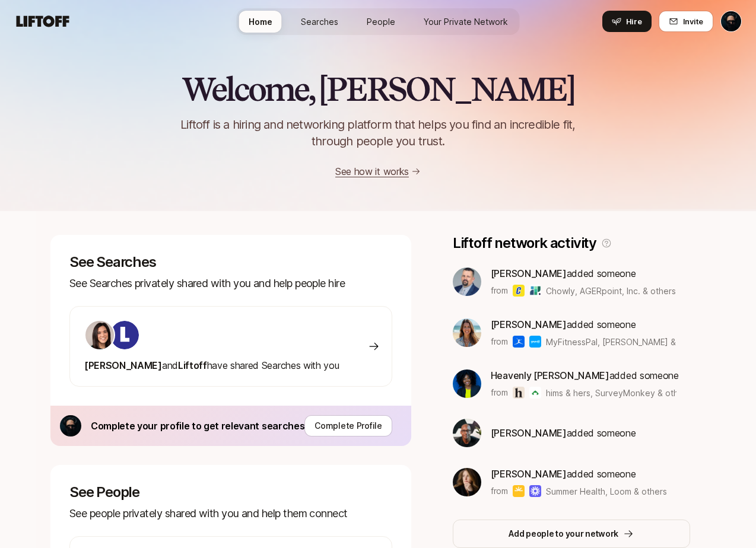 This screenshot has width=756, height=548. Describe the element at coordinates (372, 171) in the screenshot. I see `a: See how it works` at that location.